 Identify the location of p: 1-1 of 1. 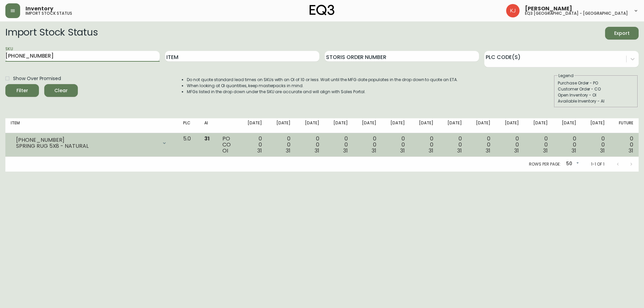
(598, 164).